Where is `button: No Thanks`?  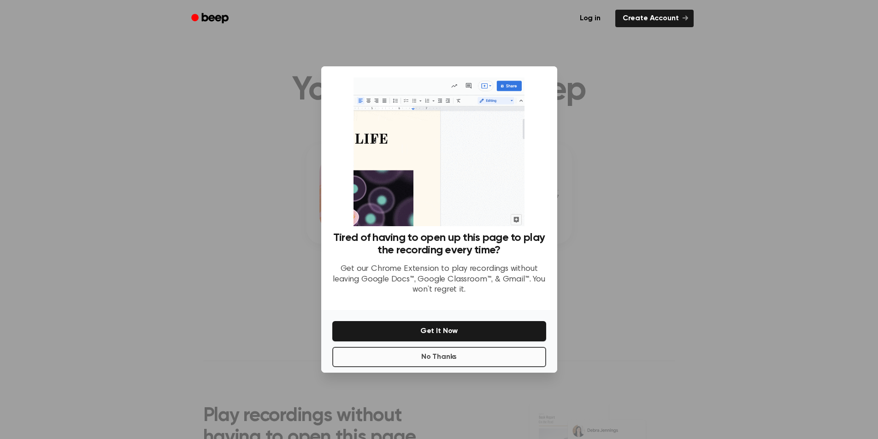 button: No Thanks is located at coordinates (439, 357).